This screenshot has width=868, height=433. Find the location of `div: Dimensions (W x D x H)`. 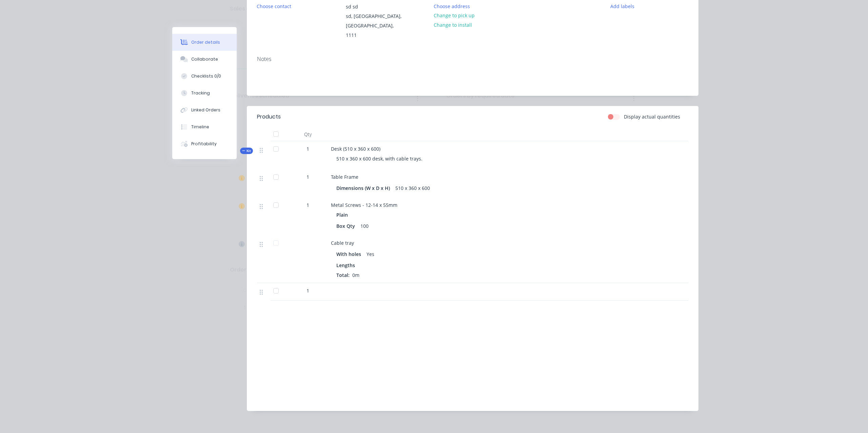

div: Dimensions (W x D x H) is located at coordinates (365, 188).